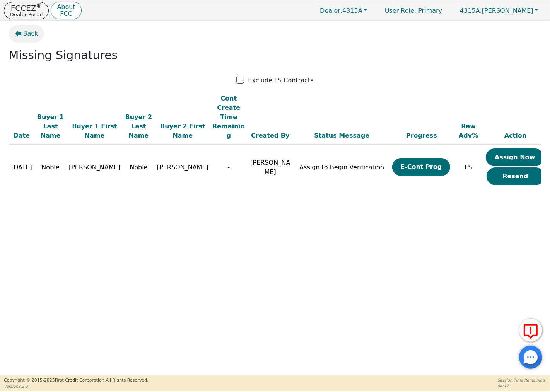  Describe the element at coordinates (342, 135) in the screenshot. I see `div: Status Message` at that location.